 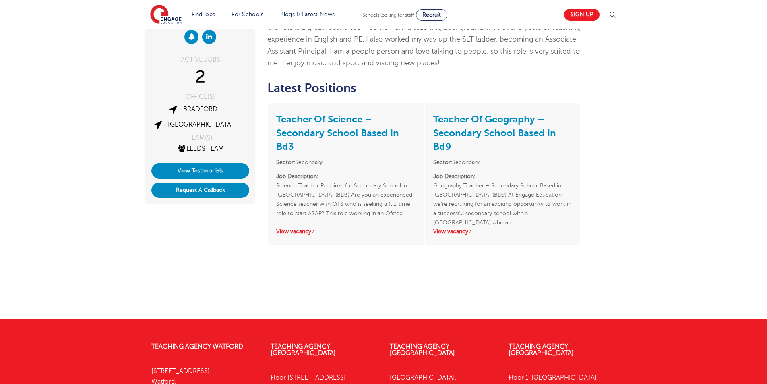 I want to click on a: Teacher Of Geography – Secondary School Based In Bd9, so click(x=494, y=133).